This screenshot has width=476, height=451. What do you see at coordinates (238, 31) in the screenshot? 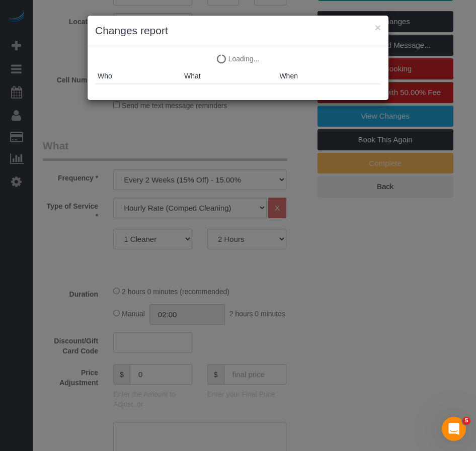
I see `h3: Changes report` at bounding box center [238, 31].